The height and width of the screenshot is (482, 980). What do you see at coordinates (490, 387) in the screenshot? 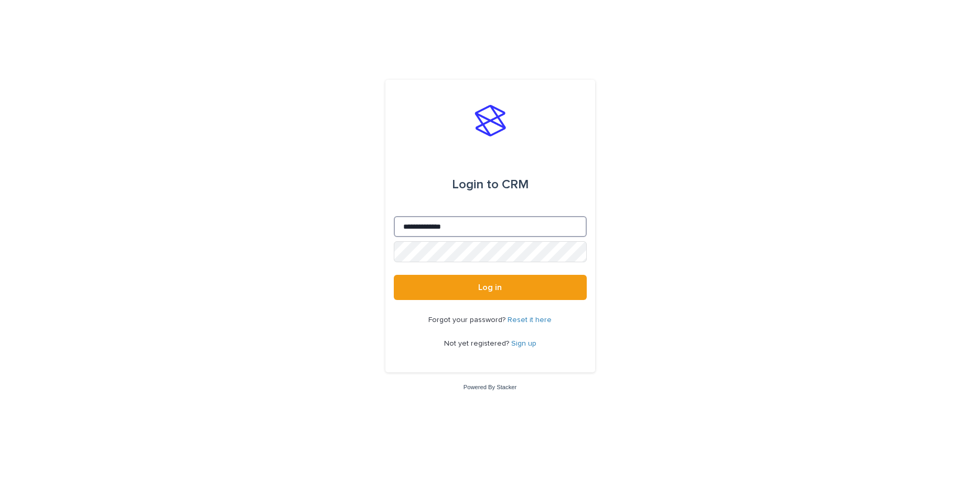
I see `a: Powered By Stacker` at bounding box center [490, 387].